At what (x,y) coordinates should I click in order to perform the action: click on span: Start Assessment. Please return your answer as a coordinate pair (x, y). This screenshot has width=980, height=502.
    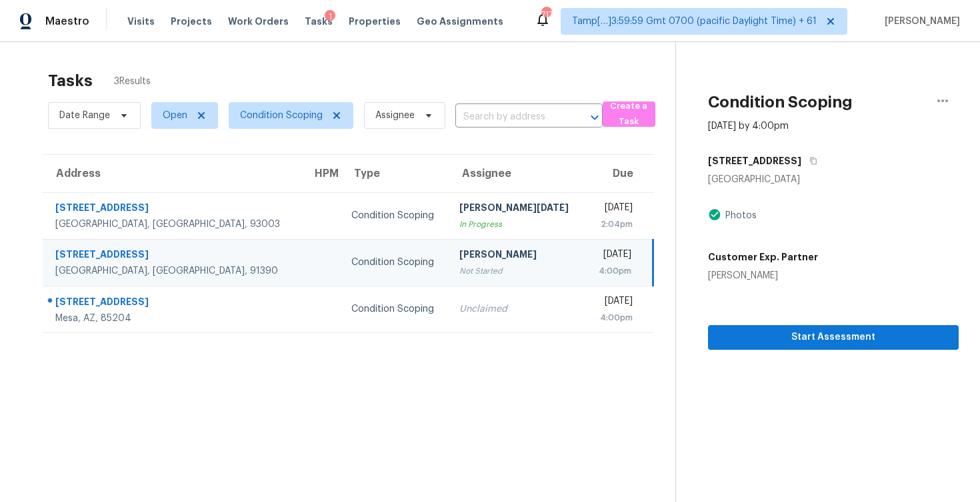
    Looking at the image, I should click on (833, 337).